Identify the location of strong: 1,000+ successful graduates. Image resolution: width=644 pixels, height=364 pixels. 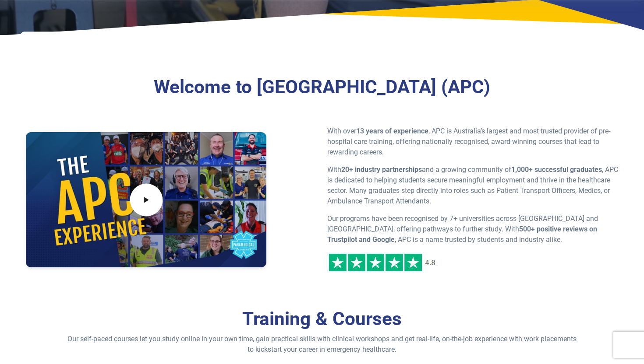
(556, 170).